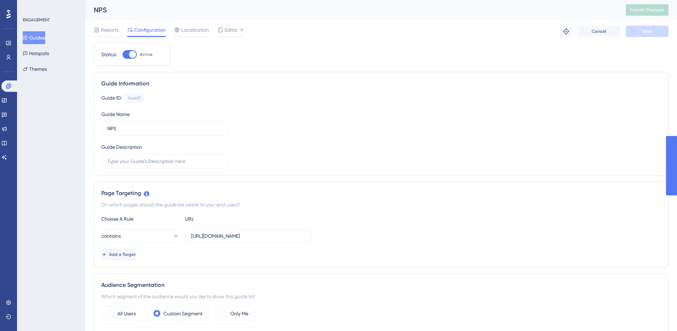  Describe the element at coordinates (165, 128) in the screenshot. I see `input: Type your Guide’s Name here` at that location.